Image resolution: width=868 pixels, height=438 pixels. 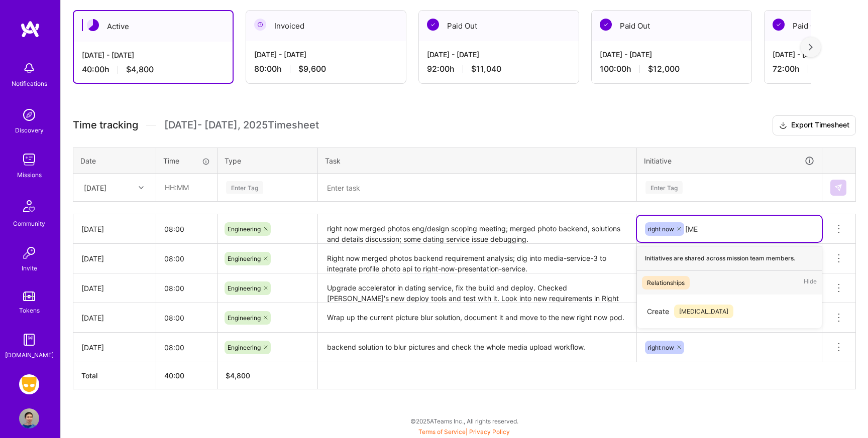 I want to click on a: Terms of Service, so click(x=442, y=432).